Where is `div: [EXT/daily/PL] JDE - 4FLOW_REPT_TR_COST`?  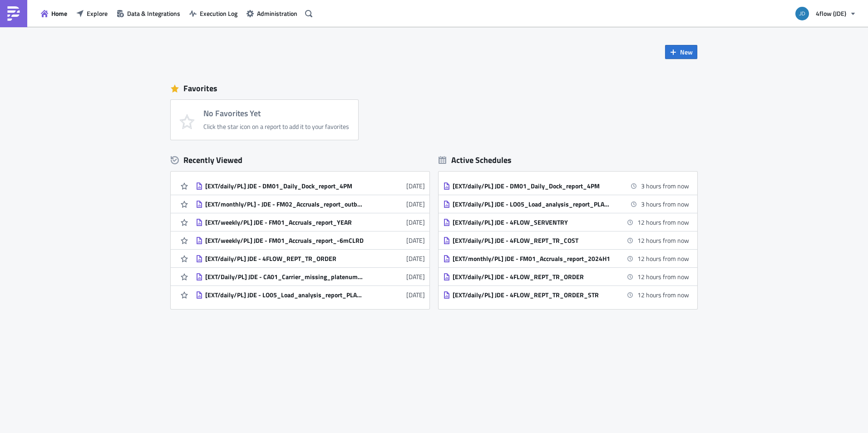 div: [EXT/daily/PL] JDE - 4FLOW_REPT_TR_COST is located at coordinates (532, 241).